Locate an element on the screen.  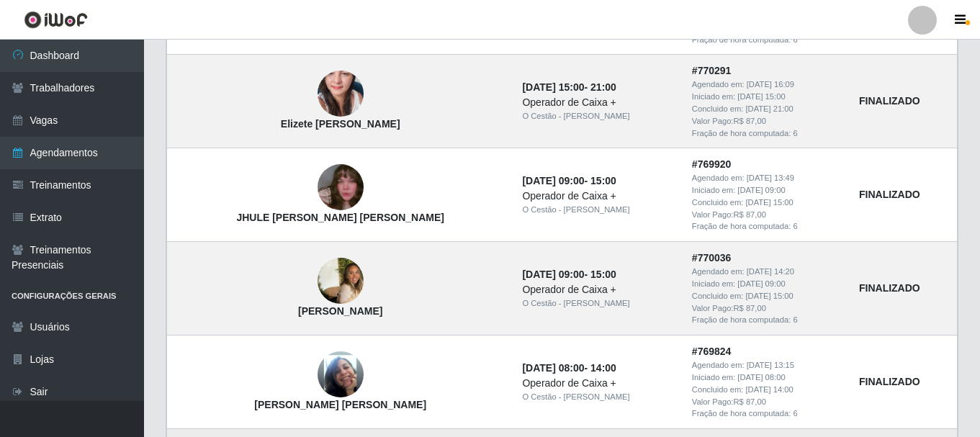
img: Elizete Augusto da Silva is located at coordinates (341, 93).